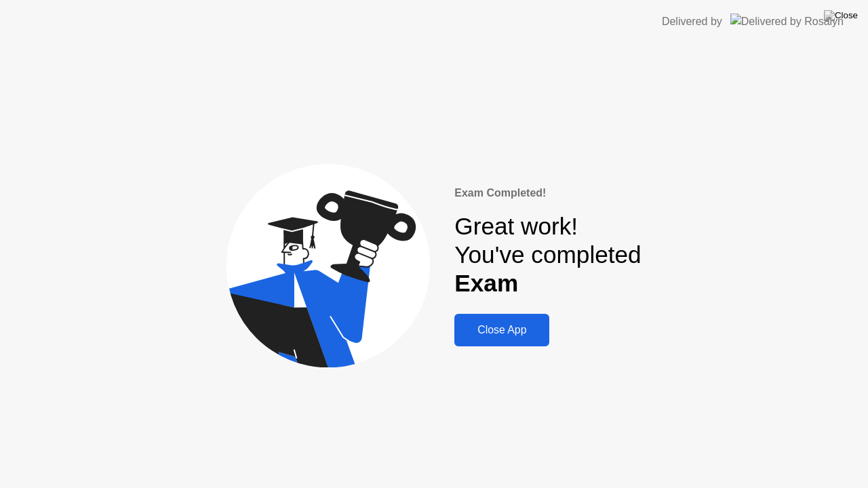  I want to click on div: Delivered by, so click(692, 22).